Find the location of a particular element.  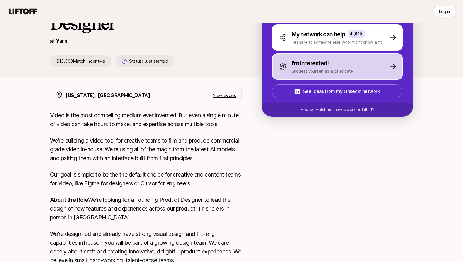

p: We're looking for a Founding Product Designer to lead the design of new features and experiences ... is located at coordinates (146, 209).